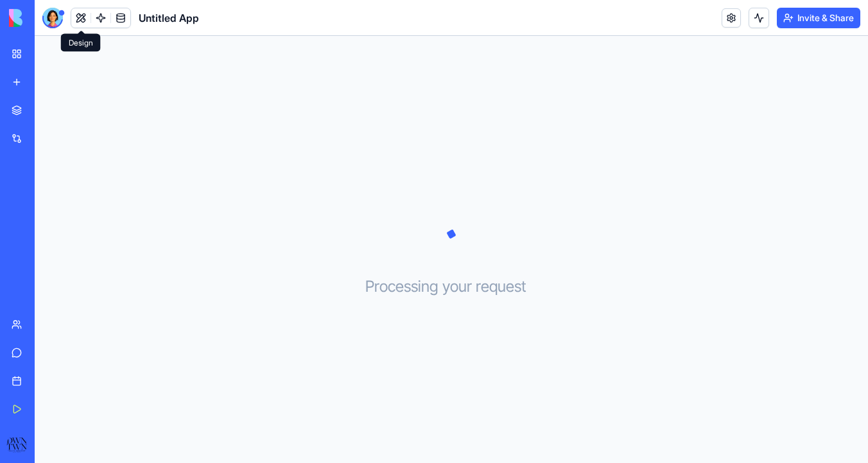  What do you see at coordinates (169, 18) in the screenshot?
I see `span: Untitled App` at bounding box center [169, 18].